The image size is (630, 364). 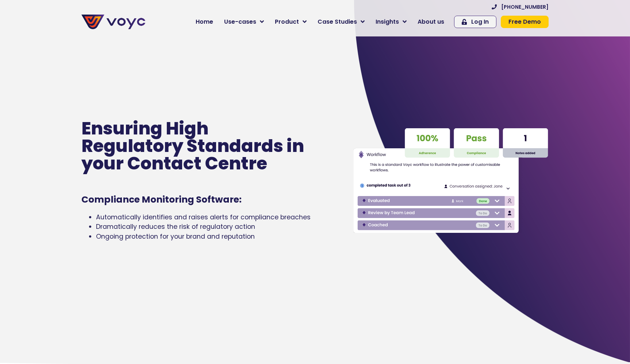 I want to click on span: Ongoing protection for your brand and reputation, so click(x=175, y=237).